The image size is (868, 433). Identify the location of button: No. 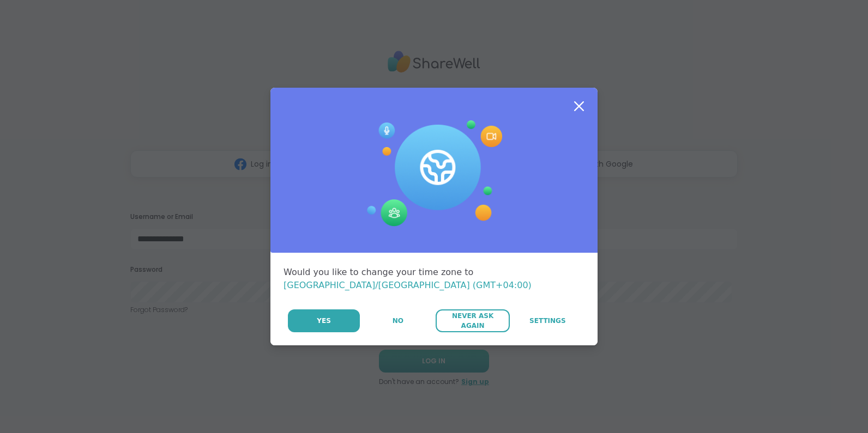
(398, 321).